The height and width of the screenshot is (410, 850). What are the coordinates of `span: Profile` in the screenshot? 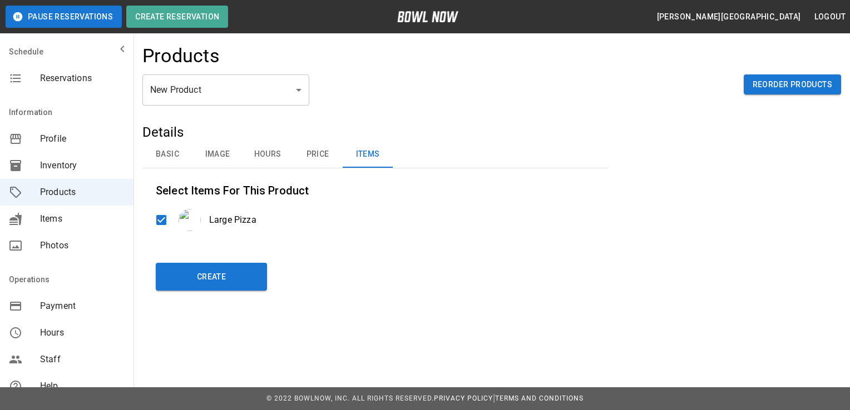 It's located at (82, 139).